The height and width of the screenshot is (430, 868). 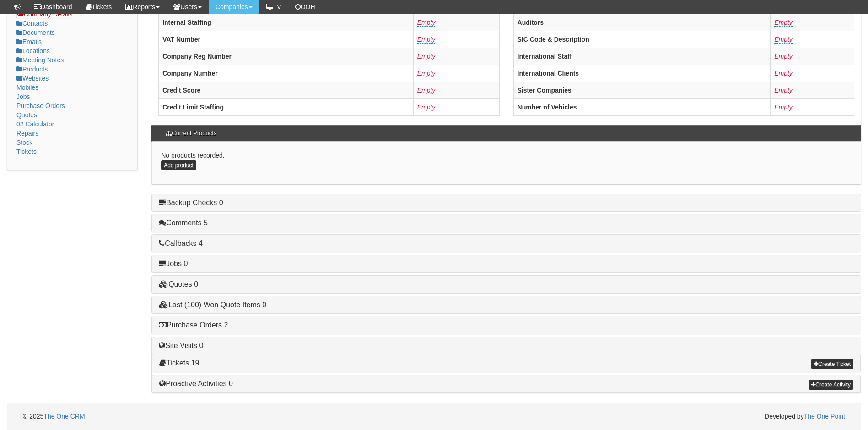 What do you see at coordinates (178, 284) in the screenshot?
I see `a: Quotes 0` at bounding box center [178, 284].